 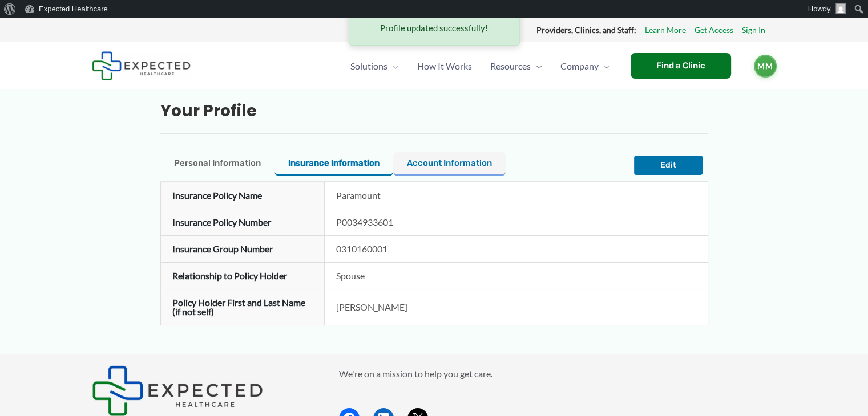 I want to click on a: How It Works, so click(x=445, y=66).